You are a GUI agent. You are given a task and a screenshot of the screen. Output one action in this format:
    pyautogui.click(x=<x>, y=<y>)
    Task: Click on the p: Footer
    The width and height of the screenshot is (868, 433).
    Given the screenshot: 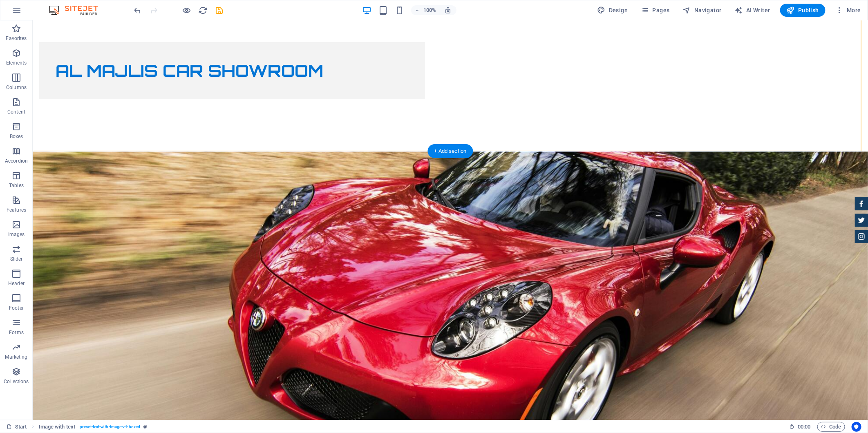 What is the action you would take?
    pyautogui.click(x=16, y=308)
    